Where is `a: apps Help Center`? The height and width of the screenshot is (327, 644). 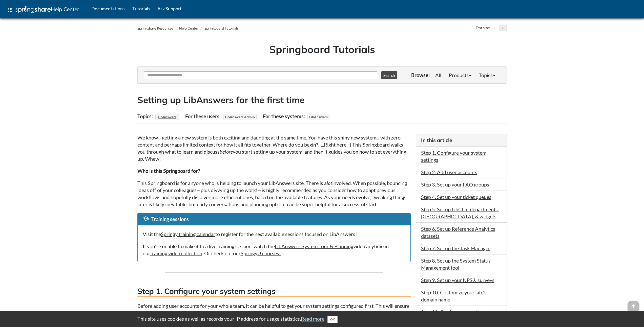 a: apps Help Center is located at coordinates (43, 10).